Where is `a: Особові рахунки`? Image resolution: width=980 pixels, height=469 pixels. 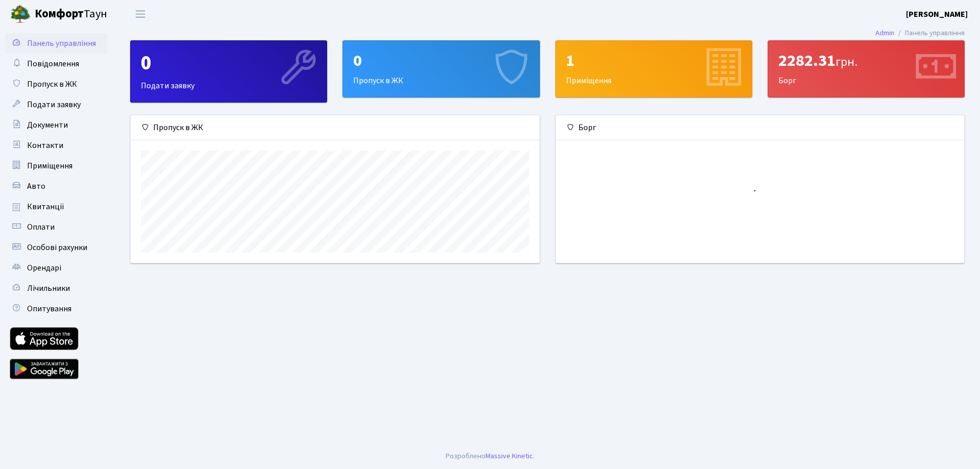
a: Особові рахунки is located at coordinates (56, 248).